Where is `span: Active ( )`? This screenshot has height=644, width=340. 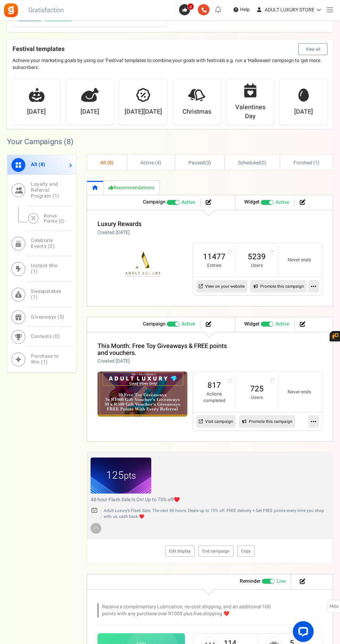
span: Active ( ) is located at coordinates (151, 162).